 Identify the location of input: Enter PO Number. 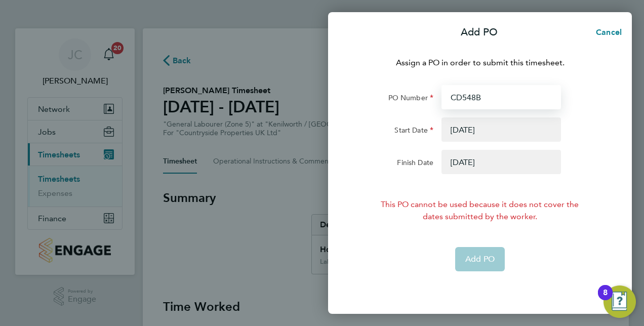
(501, 97).